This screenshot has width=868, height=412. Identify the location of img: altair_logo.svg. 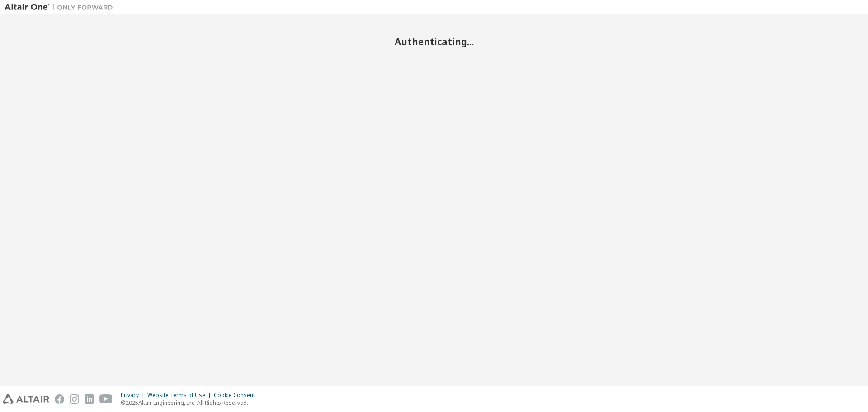
(26, 399).